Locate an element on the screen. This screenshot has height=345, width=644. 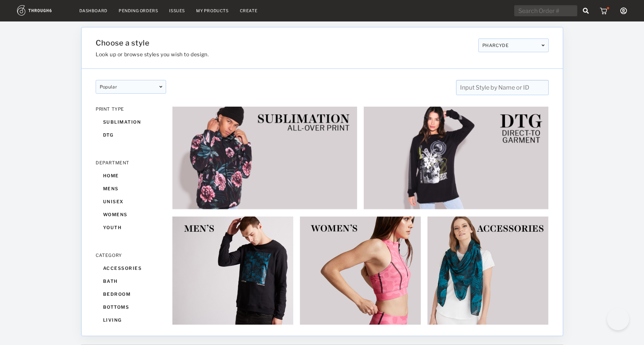
div: dtg is located at coordinates (131, 135).